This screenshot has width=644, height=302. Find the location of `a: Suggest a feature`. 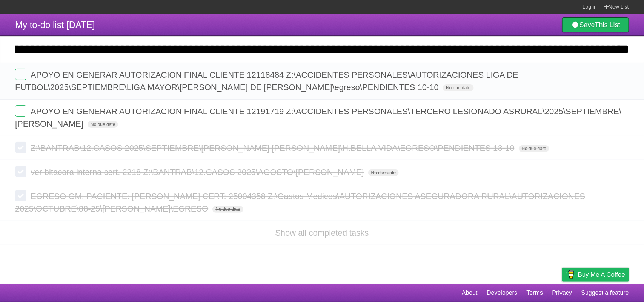

a: Suggest a feature is located at coordinates (605, 293).